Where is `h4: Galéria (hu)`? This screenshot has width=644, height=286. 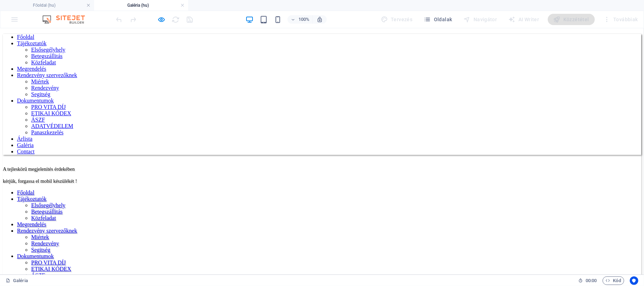
h4: Galéria (hu) is located at coordinates (141, 5).